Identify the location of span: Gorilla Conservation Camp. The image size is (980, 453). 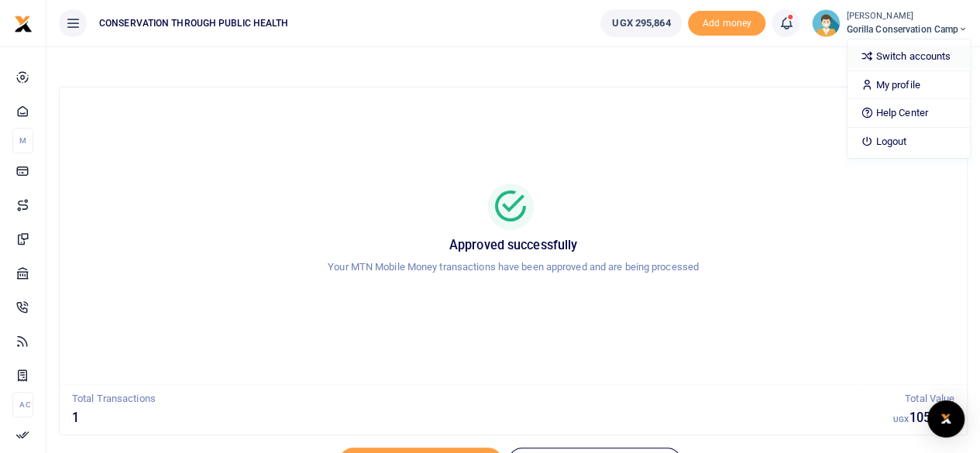
(906, 30).